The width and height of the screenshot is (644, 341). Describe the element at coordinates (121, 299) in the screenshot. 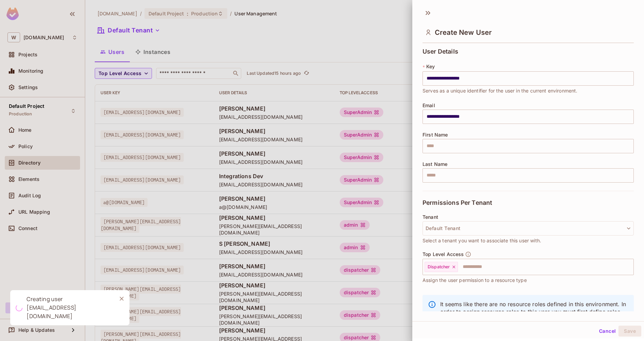

I see `button: Close` at that location.